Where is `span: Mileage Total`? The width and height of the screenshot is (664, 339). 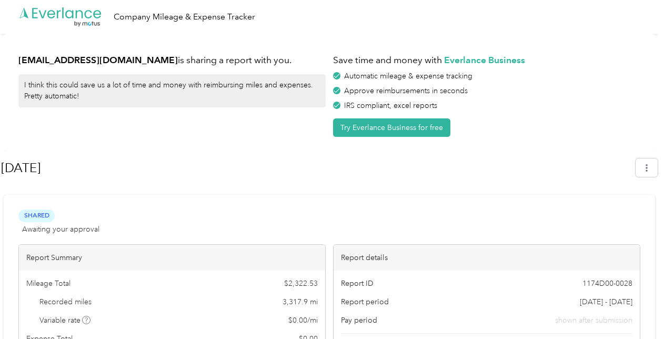 span: Mileage Total is located at coordinates (48, 283).